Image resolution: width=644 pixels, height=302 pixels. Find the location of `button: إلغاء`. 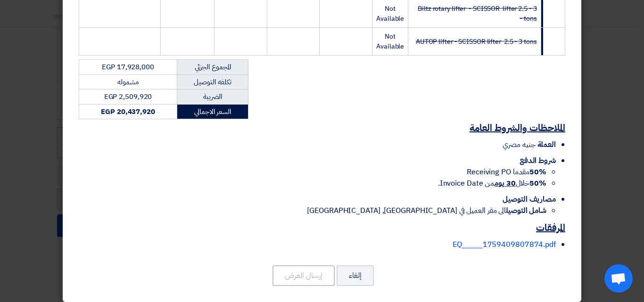

button: إلغاء is located at coordinates (355, 276).